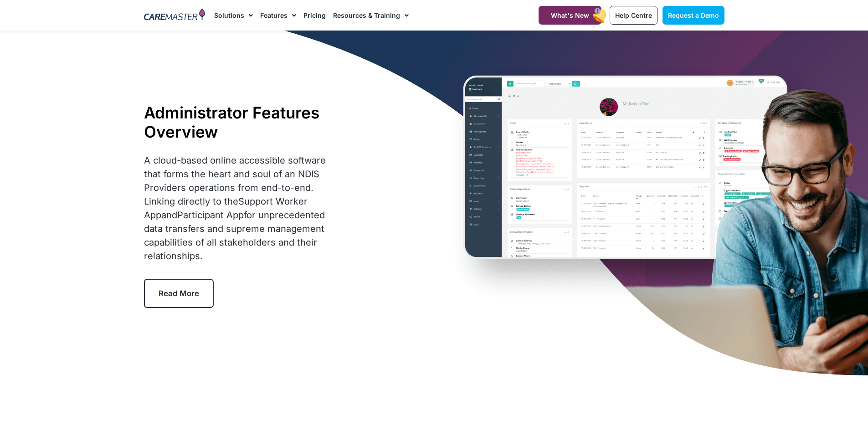 This screenshot has height=436, width=868. Describe the element at coordinates (179, 293) in the screenshot. I see `a: Read More` at that location.